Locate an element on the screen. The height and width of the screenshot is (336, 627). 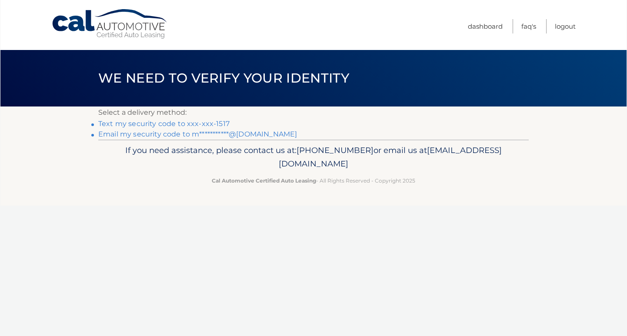
p: If you need assistance, please contact us at: or email us at is located at coordinates (314, 157).